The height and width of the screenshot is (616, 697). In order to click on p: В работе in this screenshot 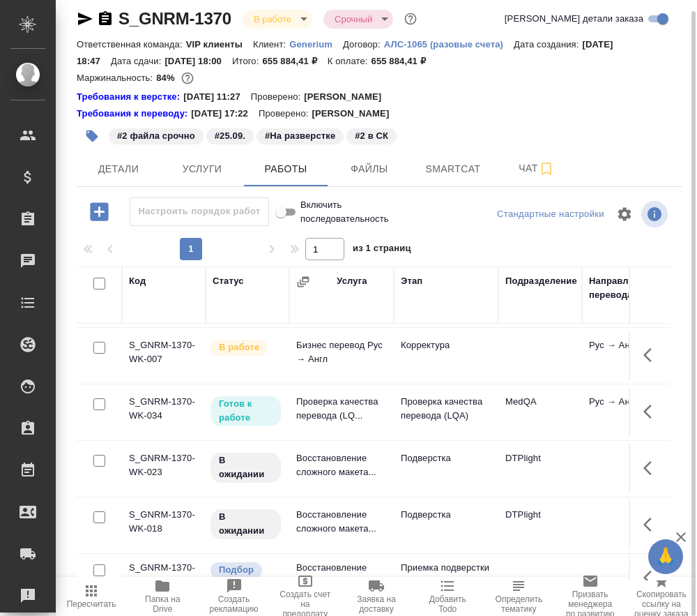, I will do `click(239, 347)`.